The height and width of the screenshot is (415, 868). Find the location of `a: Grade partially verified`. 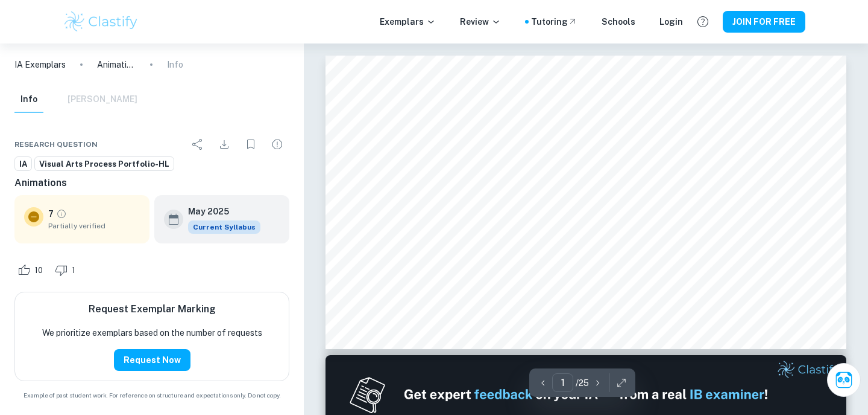

a: Grade partially verified is located at coordinates (62, 214).